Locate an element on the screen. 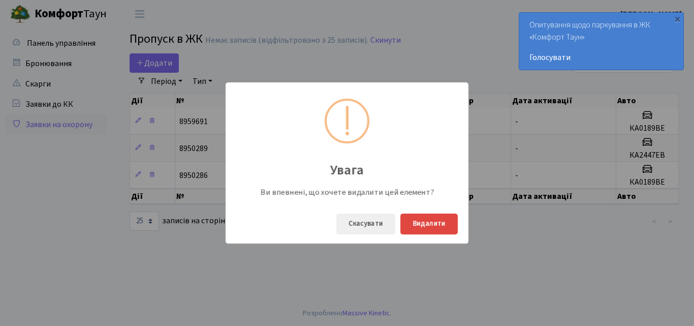 This screenshot has height=326, width=694. div: Опитування щодо паркування в ЖК «Комфорт Таун» is located at coordinates (601, 41).